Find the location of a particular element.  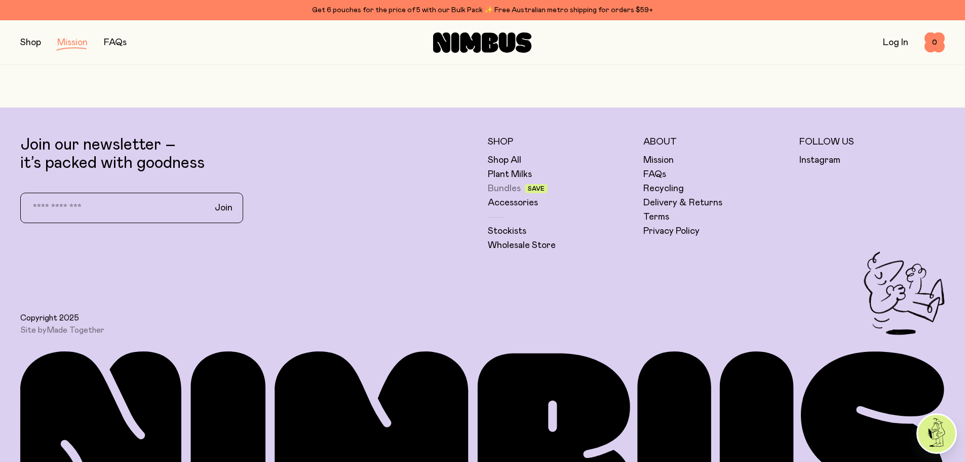

img: agent is located at coordinates (937, 433).